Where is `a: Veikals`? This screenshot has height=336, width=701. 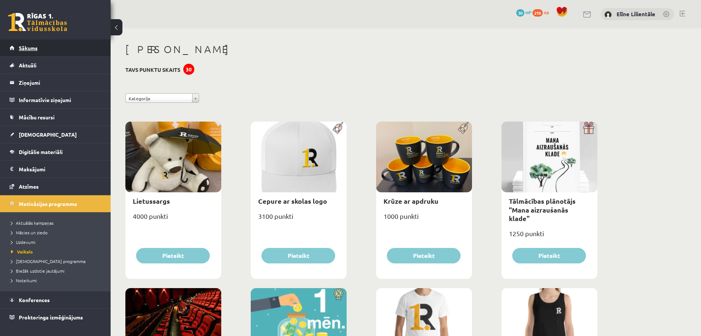
a: Veikals is located at coordinates (57, 252).